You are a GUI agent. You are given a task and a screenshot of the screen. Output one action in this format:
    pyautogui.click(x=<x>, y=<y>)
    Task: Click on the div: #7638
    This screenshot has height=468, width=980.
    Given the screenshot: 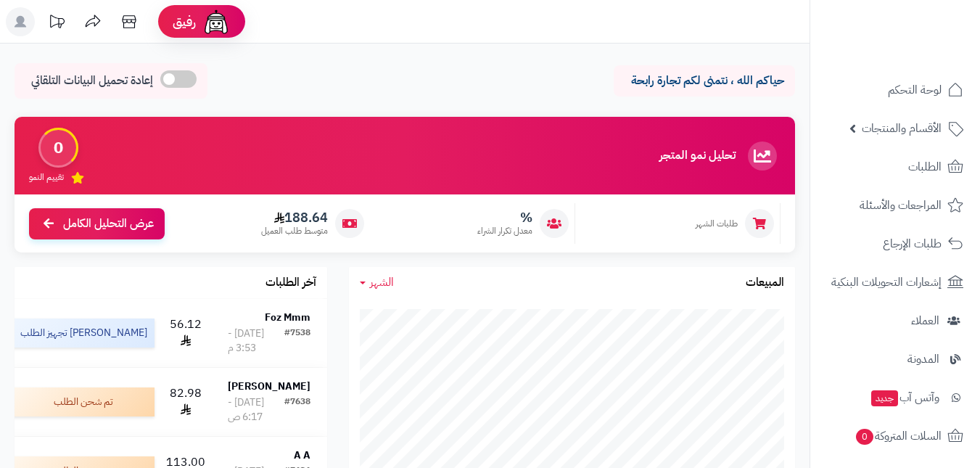 What is the action you would take?
    pyautogui.click(x=298, y=409)
    